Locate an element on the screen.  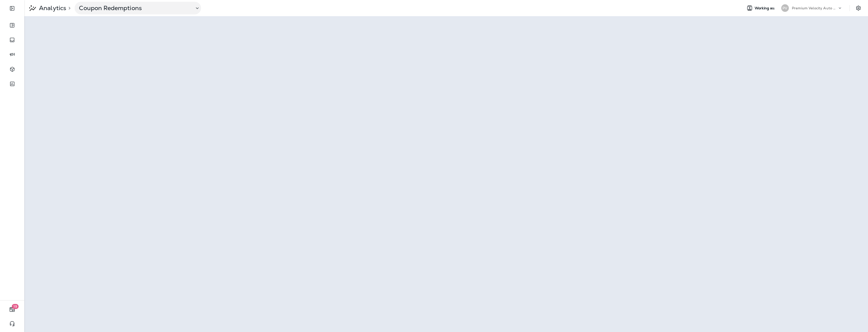
span: 19 is located at coordinates (15, 306).